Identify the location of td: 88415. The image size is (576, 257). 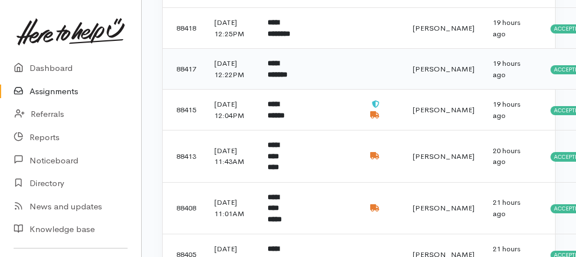
(184, 110).